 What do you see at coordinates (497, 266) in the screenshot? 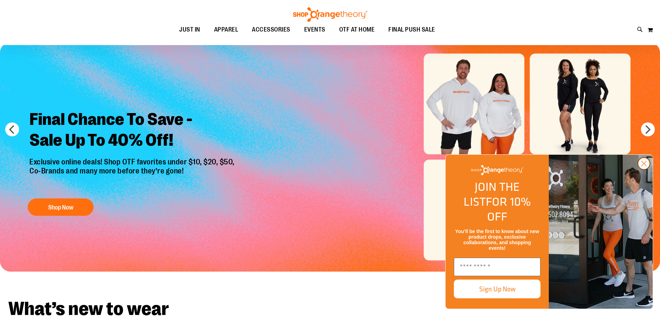
I see `input: Enter email` at bounding box center [497, 266].